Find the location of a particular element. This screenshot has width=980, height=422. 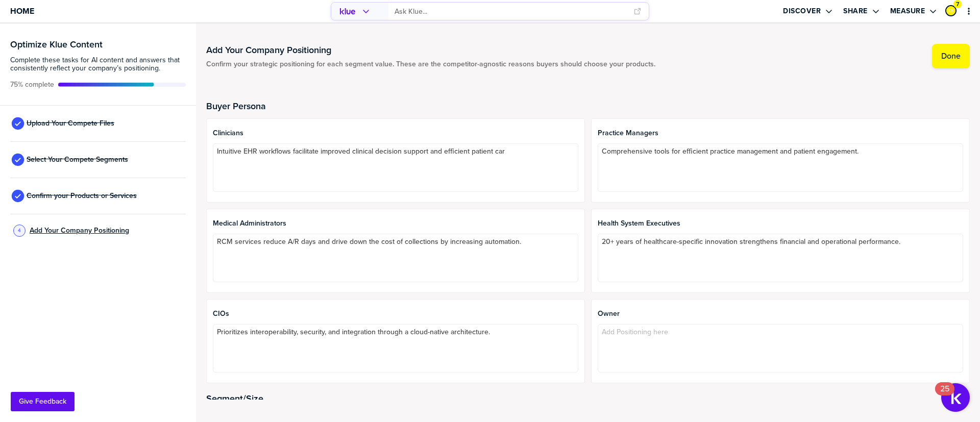

h3: Optimize Klue Content is located at coordinates (98, 44).